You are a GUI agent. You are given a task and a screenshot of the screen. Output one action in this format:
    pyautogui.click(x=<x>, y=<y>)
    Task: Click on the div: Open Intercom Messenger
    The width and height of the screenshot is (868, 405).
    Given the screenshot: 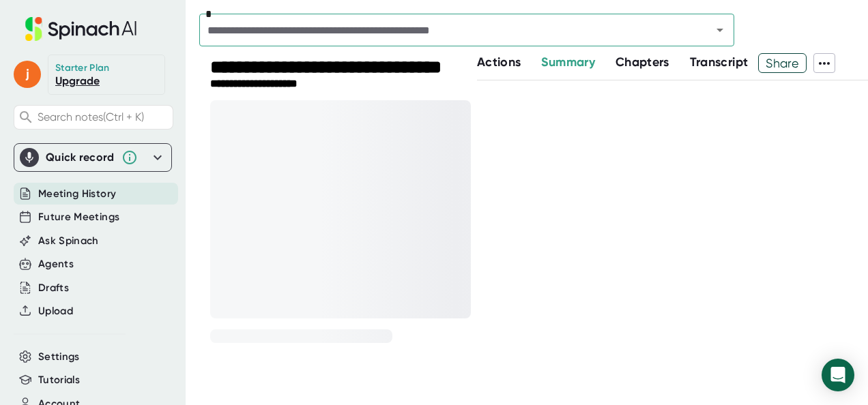 What is the action you would take?
    pyautogui.click(x=838, y=375)
    